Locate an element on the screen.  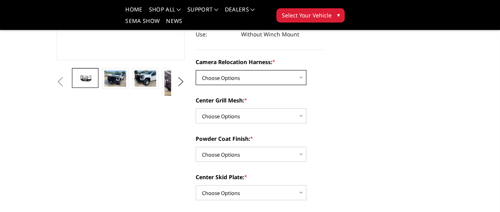
a: Home is located at coordinates (134, 12).